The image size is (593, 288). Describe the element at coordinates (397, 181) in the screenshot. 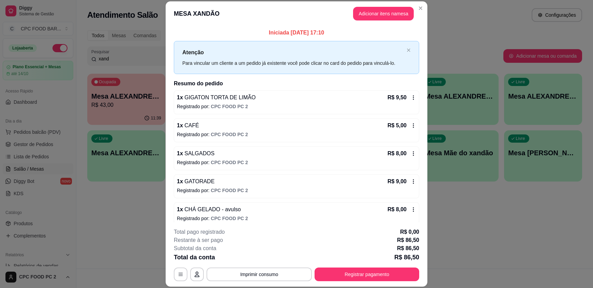

I see `p: R$ 9,00` at that location.